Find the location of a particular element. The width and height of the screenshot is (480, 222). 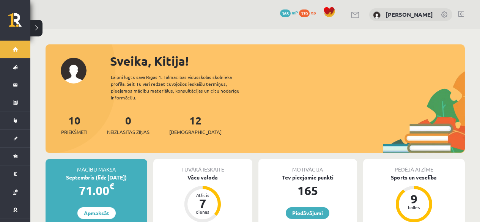

div: dienas is located at coordinates (203, 212).